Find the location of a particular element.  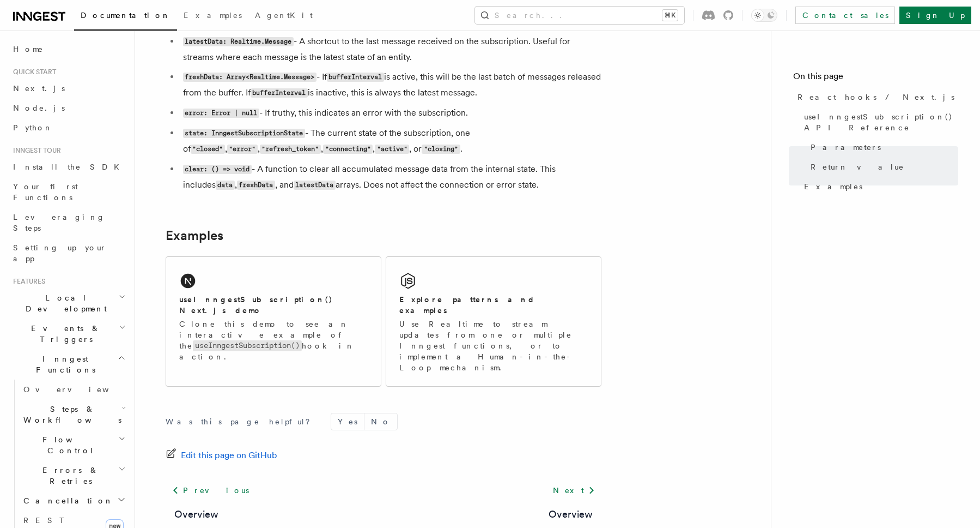

a: Documentation is located at coordinates (125, 17).